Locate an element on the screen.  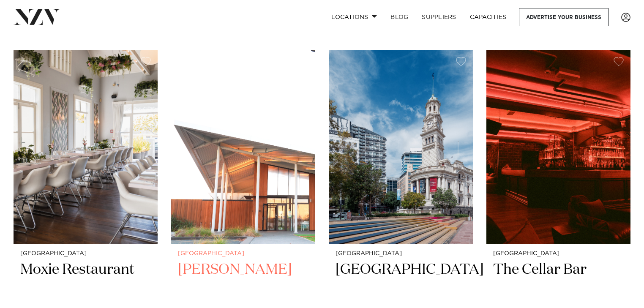
a: Advertise your business is located at coordinates (563, 17).